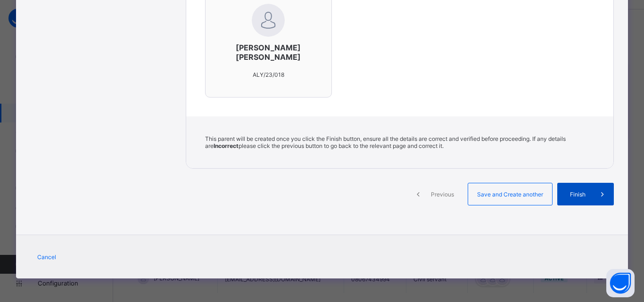  What do you see at coordinates (47, 257) in the screenshot?
I see `span: Cancel` at bounding box center [47, 257].